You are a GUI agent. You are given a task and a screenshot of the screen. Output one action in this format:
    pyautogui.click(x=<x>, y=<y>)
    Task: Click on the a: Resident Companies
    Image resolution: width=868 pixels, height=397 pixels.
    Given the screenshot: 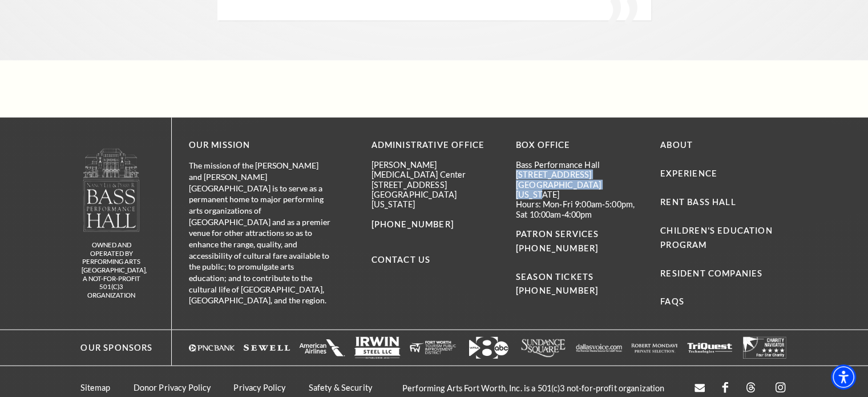 What is the action you would take?
    pyautogui.click(x=711, y=273)
    